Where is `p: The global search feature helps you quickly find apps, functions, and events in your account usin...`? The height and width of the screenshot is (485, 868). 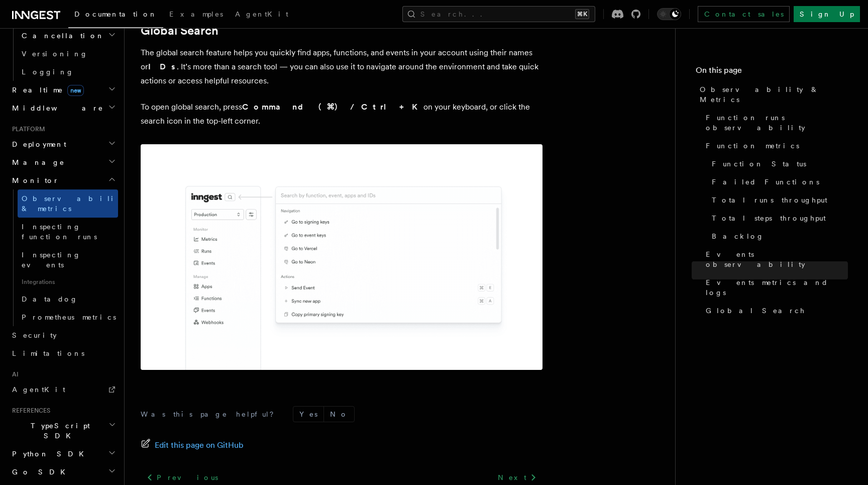 p: The global search feature helps you quickly find apps, functions, and events in your account usin... is located at coordinates (342, 67).